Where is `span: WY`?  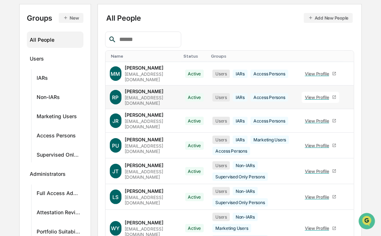 span: WY is located at coordinates (116, 228).